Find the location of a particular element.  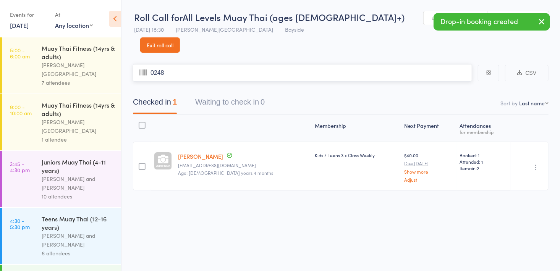

div: $40.00 is located at coordinates (429, 167).